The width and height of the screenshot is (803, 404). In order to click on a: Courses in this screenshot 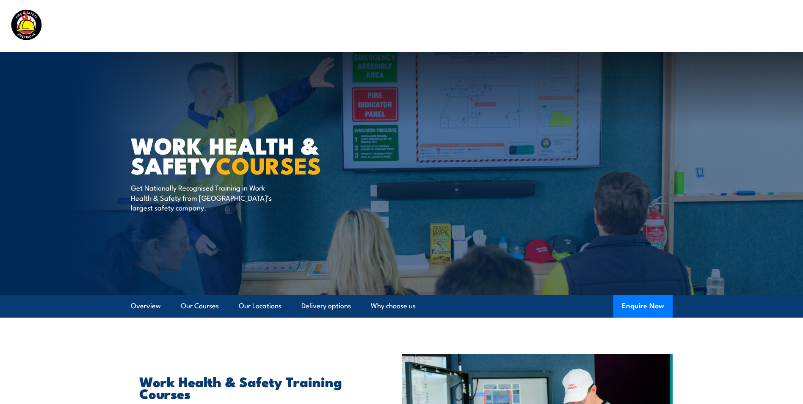, I will do `click(357, 26)`.